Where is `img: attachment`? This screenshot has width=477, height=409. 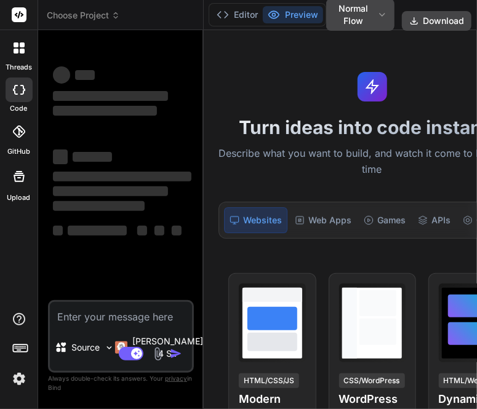 img: attachment is located at coordinates (157, 354).